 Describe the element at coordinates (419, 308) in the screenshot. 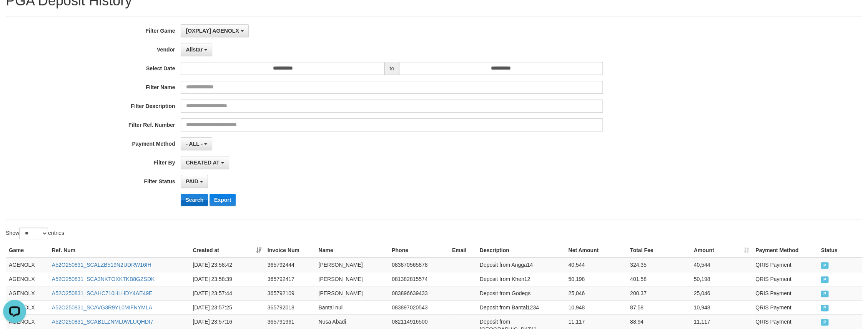

I see `td: 083897020543` at that location.